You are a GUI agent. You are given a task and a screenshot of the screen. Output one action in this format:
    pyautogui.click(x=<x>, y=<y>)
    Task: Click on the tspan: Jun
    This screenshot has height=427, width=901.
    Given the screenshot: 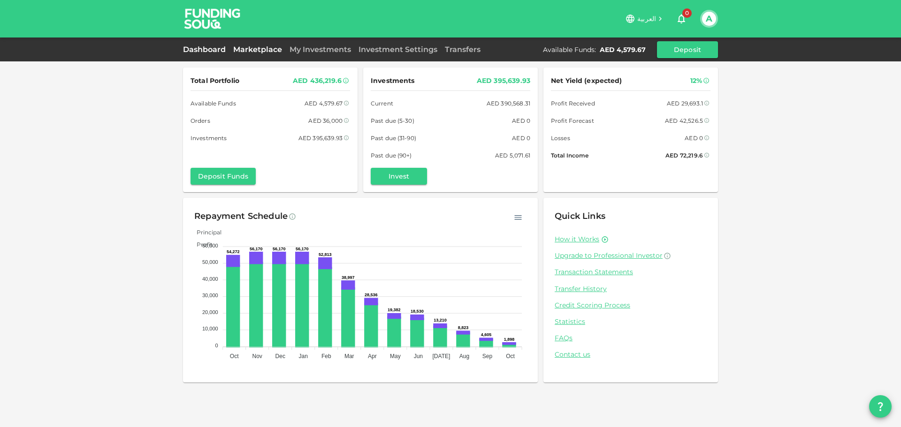 What is the action you would take?
    pyautogui.click(x=418, y=357)
    